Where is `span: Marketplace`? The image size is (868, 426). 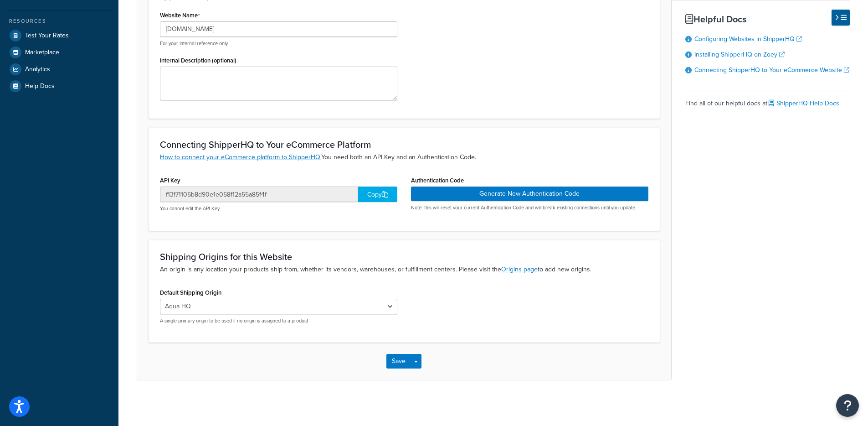
span: Marketplace is located at coordinates (42, 52).